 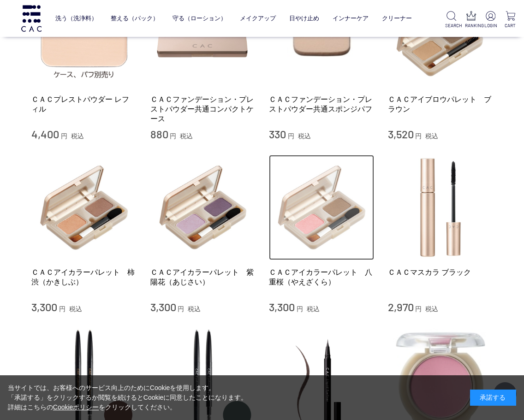 I want to click on a: SEARCH, so click(x=451, y=20).